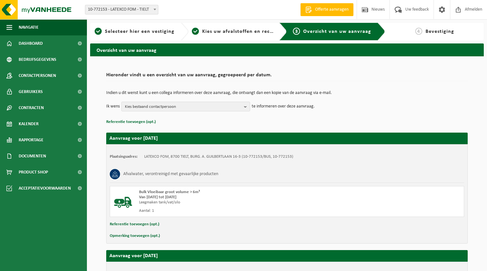 This screenshot has width=487, height=271. I want to click on span: Product Shop, so click(33, 172).